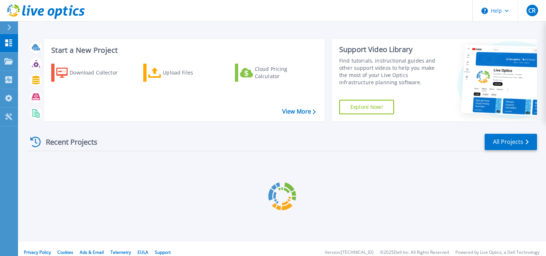 The width and height of the screenshot is (546, 256). What do you see at coordinates (183, 50) in the screenshot?
I see `h3: Start a New Project` at bounding box center [183, 50].